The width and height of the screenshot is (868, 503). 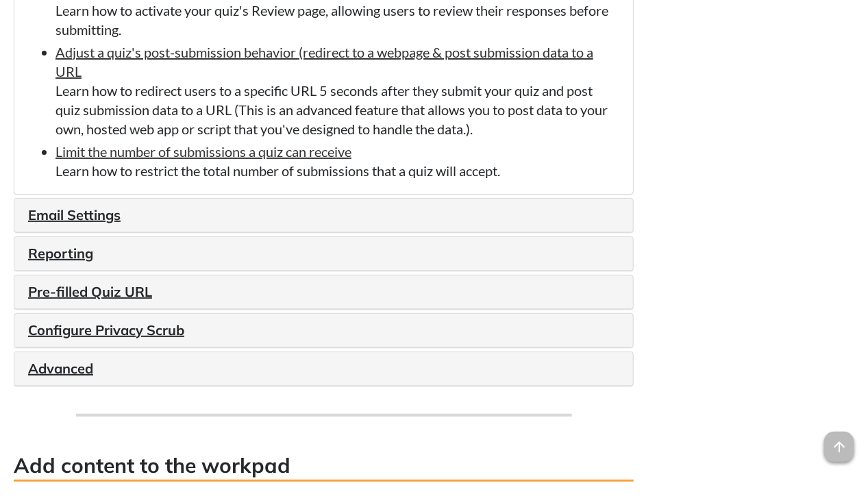 I want to click on h3: Add content to the workpad, so click(x=324, y=466).